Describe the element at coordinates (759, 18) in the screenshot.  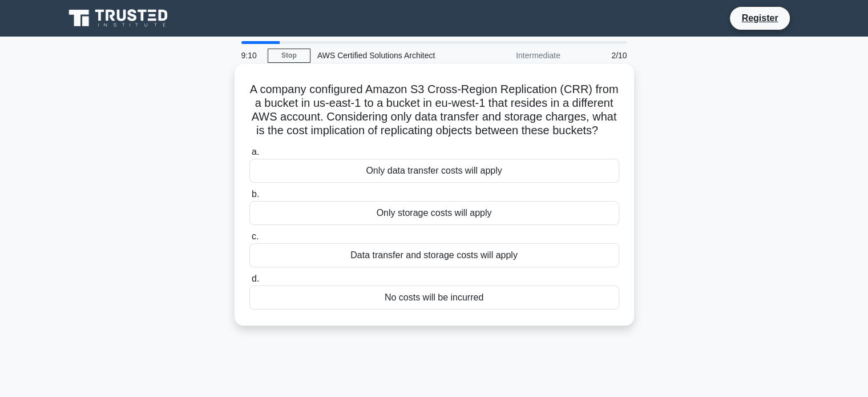
I see `a: Register` at that location.